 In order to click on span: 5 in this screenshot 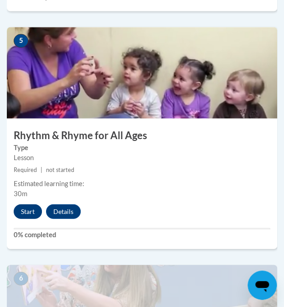, I will do `click(21, 41)`.